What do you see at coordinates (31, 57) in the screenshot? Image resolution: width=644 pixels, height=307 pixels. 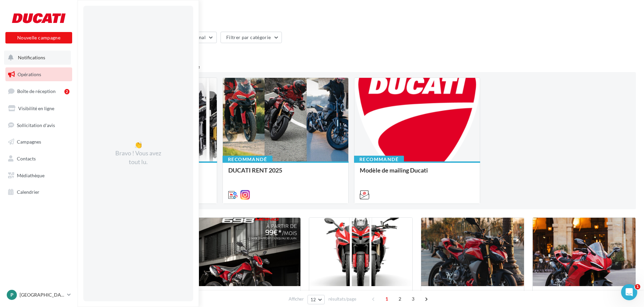 I see `span: Notifications` at bounding box center [31, 57].